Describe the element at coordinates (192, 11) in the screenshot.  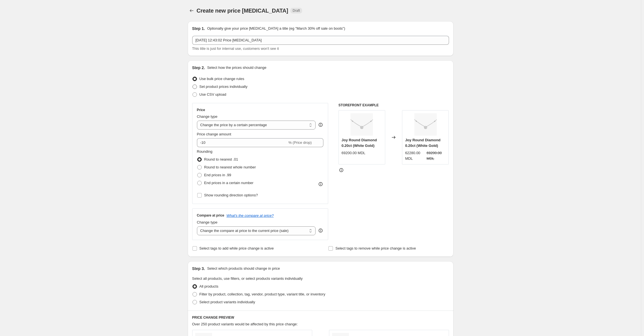
I see `button: Price change jobs` at that location.